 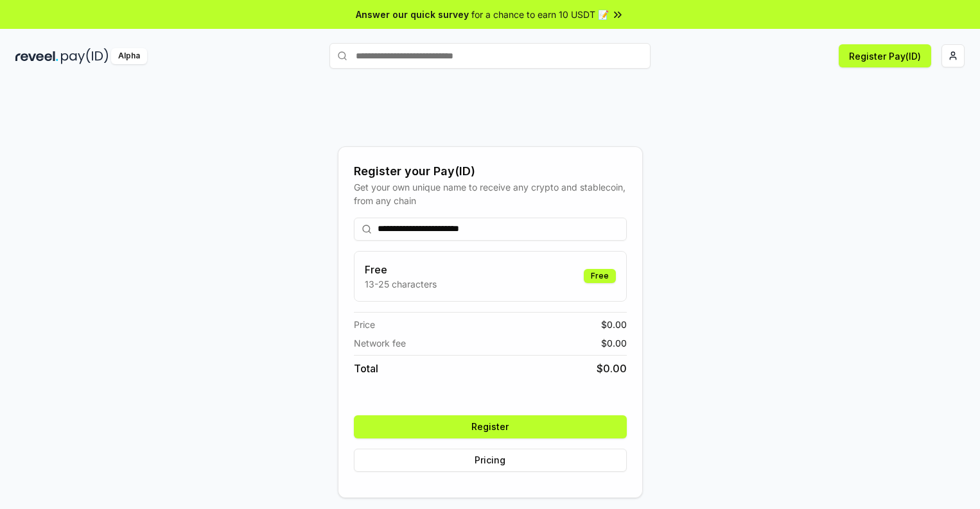 I want to click on span: Network fee, so click(x=379, y=342).